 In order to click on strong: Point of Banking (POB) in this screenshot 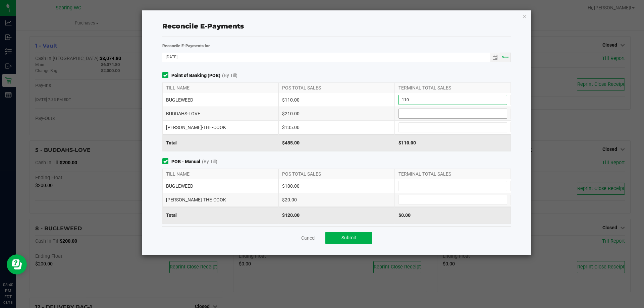, I will do `click(196, 76)`.